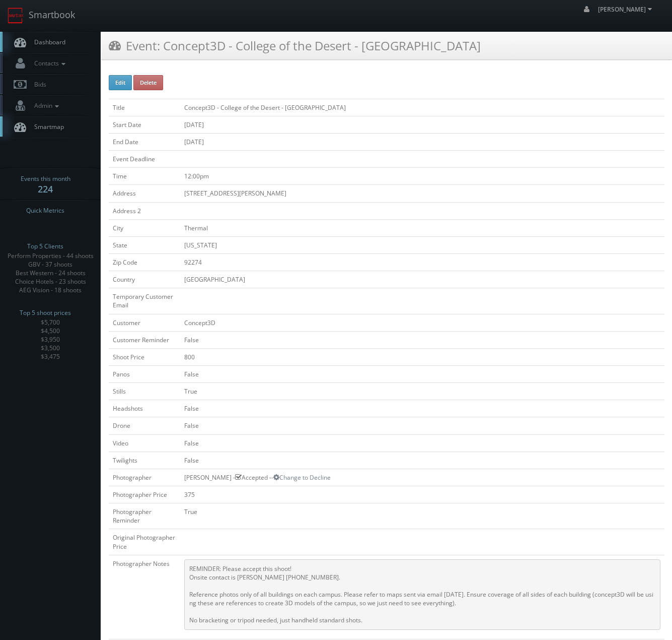 The height and width of the screenshot is (640, 672). I want to click on td: City, so click(144, 228).